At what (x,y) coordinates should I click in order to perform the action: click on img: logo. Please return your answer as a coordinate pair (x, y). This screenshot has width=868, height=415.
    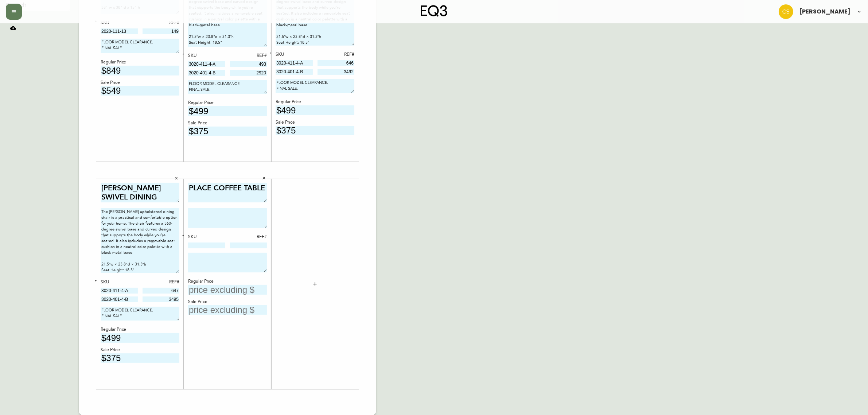
    Looking at the image, I should click on (434, 11).